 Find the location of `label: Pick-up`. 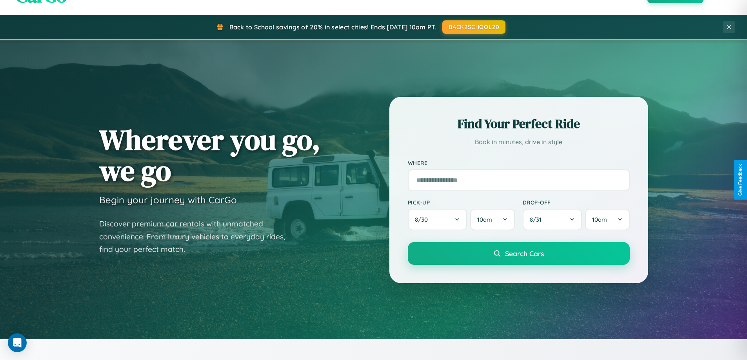

label: Pick-up is located at coordinates (461, 202).